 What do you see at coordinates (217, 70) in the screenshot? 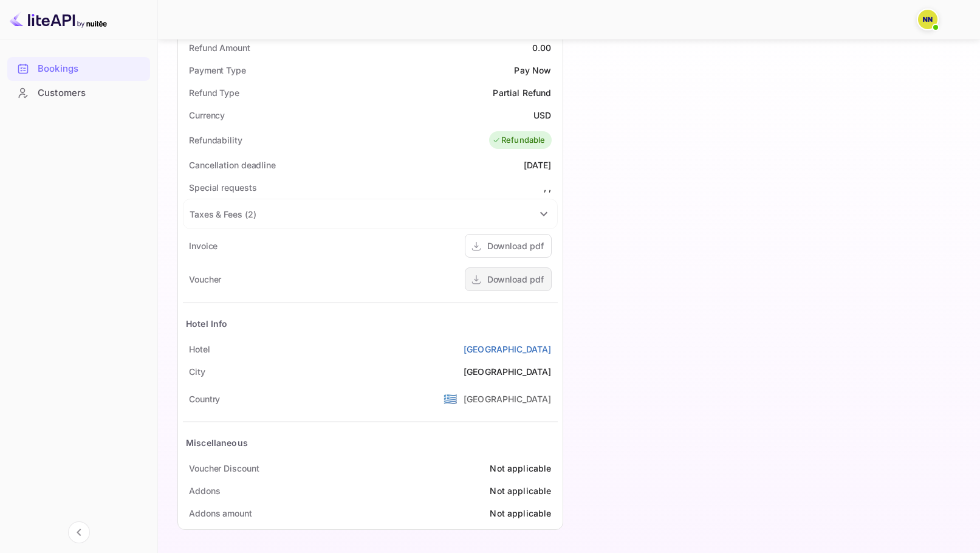
I see `div: Payment Type` at bounding box center [217, 70].